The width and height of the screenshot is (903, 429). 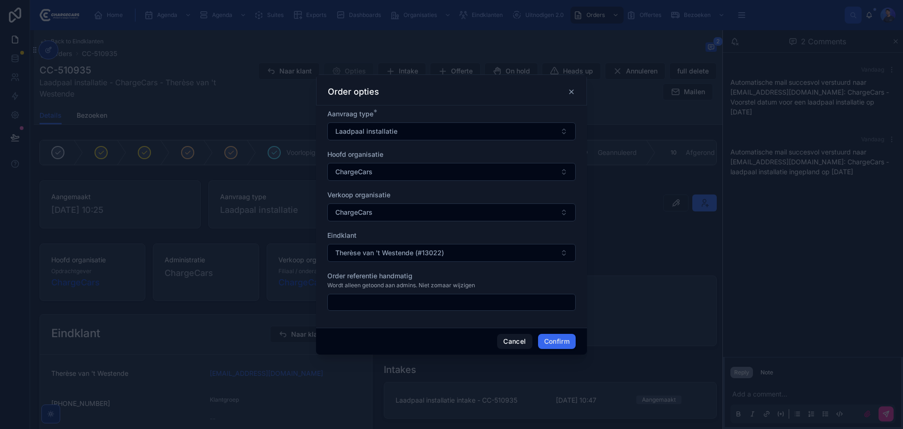 I want to click on h3: Order opties, so click(x=353, y=92).